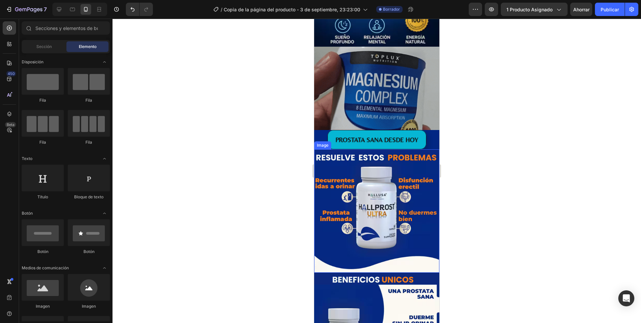 The height and width of the screenshot is (323, 641). What do you see at coordinates (581, 9) in the screenshot?
I see `font: Ahorrar` at bounding box center [581, 9].